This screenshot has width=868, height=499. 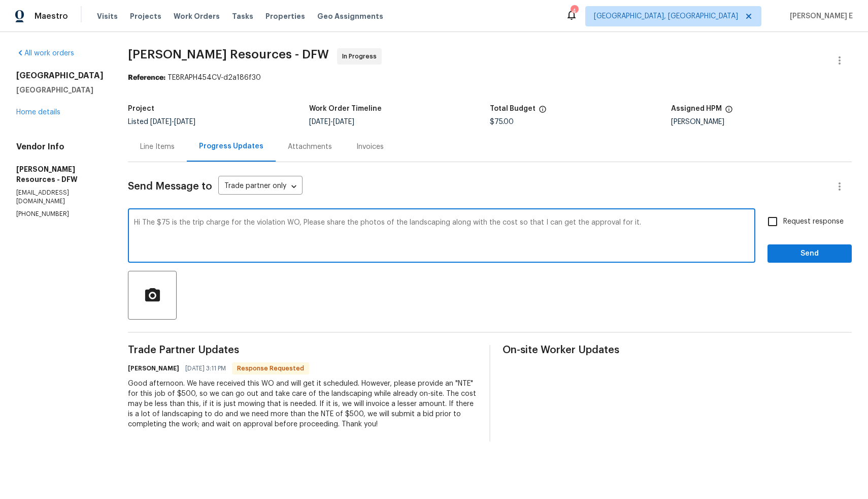 I want to click on span: Response Requested, so click(x=271, y=369).